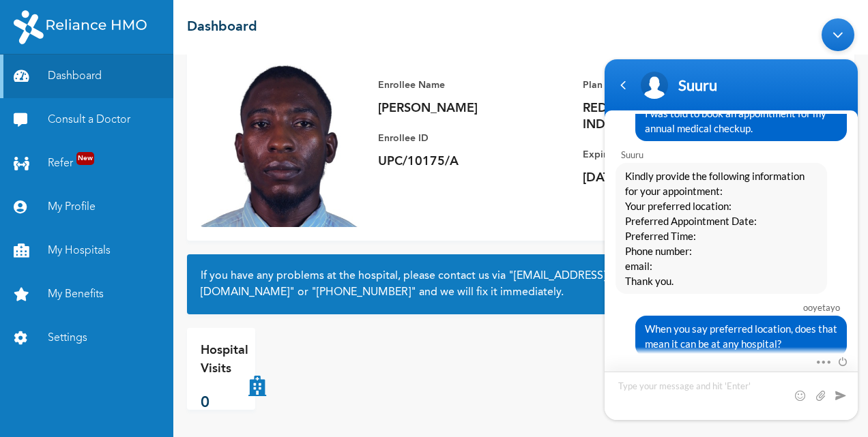  I want to click on span: More actions, so click(222, 349).